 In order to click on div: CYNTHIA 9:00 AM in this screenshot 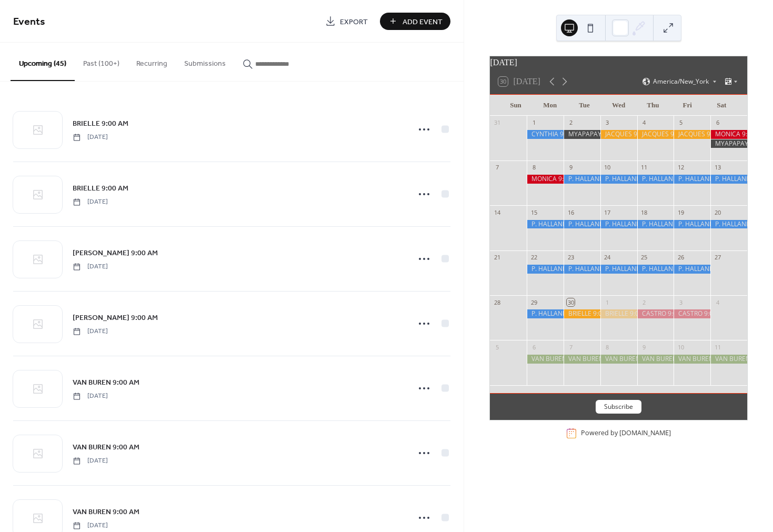, I will do `click(545, 134)`.